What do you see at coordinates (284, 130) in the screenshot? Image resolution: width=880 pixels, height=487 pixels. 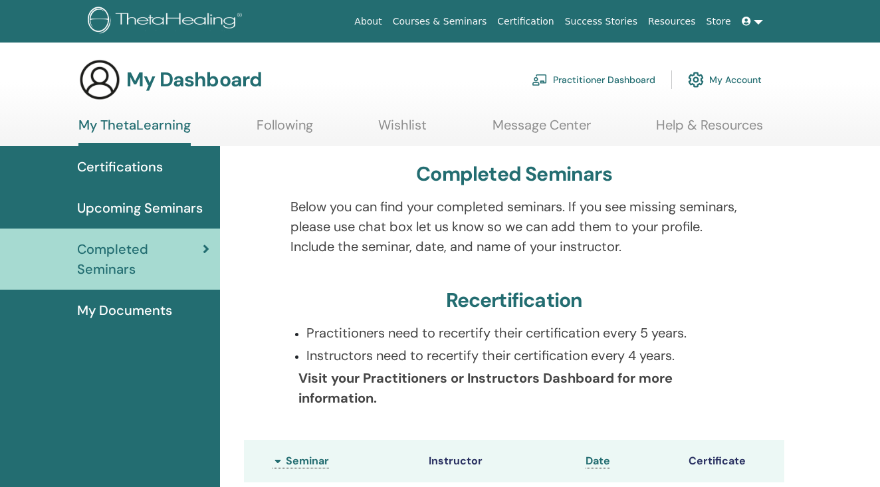 I see `a: Following` at bounding box center [284, 130].